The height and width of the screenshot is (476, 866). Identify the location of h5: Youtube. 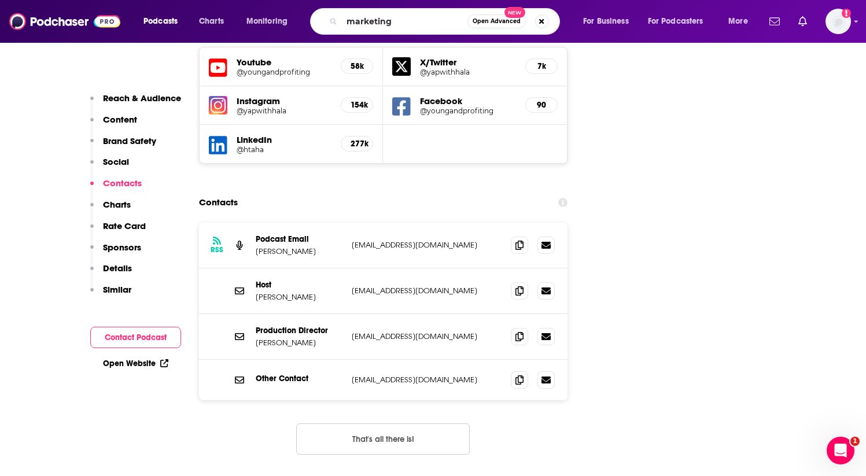
(284, 62).